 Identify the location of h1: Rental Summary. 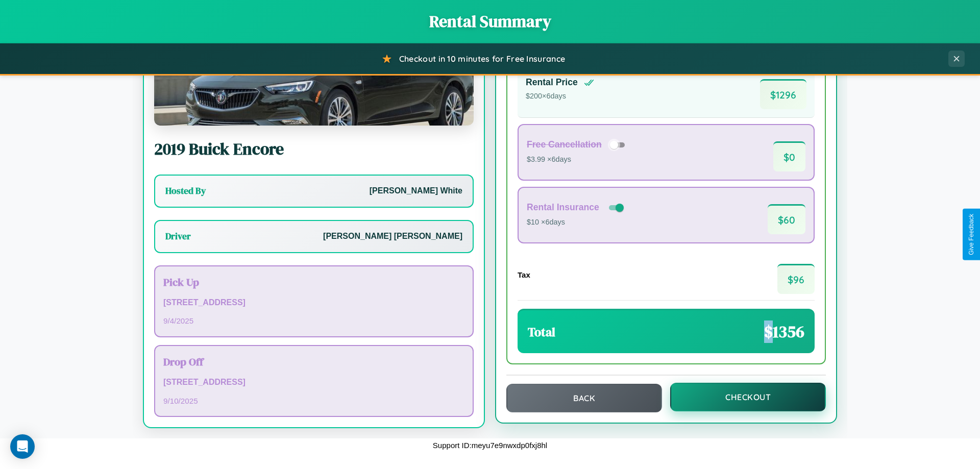
(490, 21).